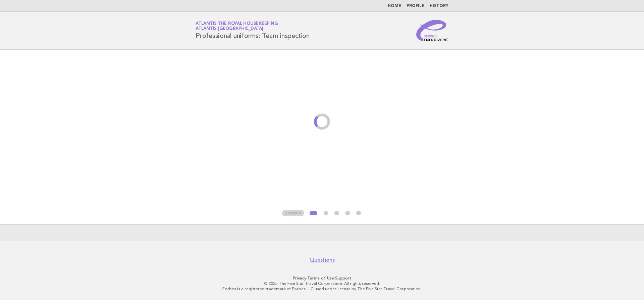 This screenshot has height=300, width=644. What do you see at coordinates (321, 278) in the screenshot?
I see `a: Terms of Use` at bounding box center [321, 278].